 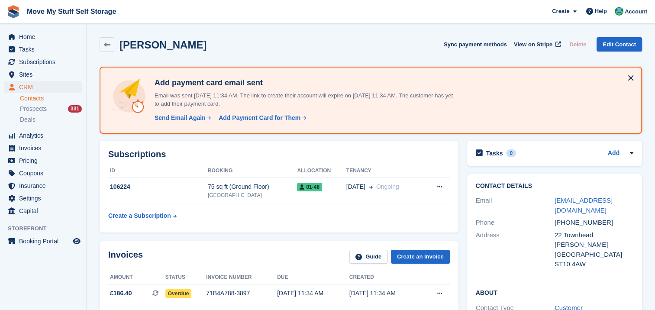 What do you see at coordinates (259, 118) in the screenshot?
I see `div: Add Payment Card for Them` at bounding box center [259, 118].